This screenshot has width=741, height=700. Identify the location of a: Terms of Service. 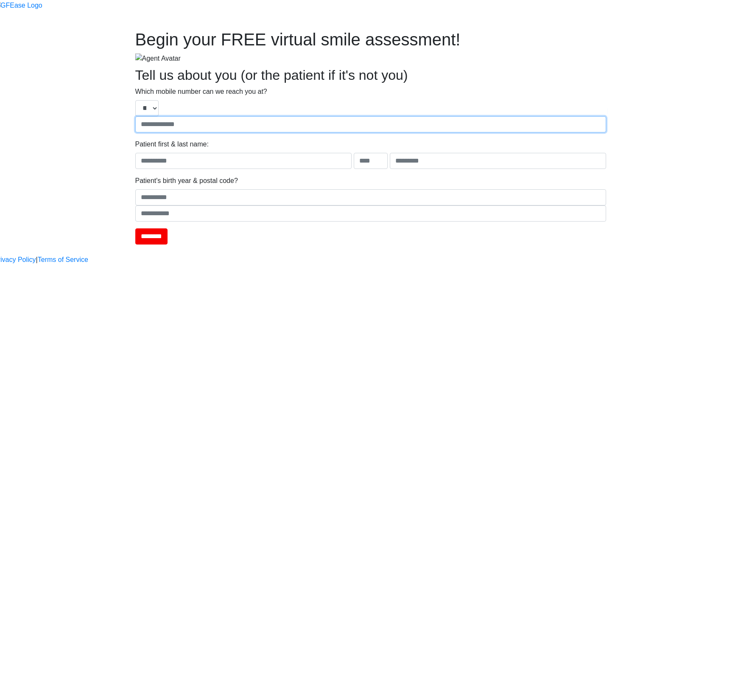
(62, 260).